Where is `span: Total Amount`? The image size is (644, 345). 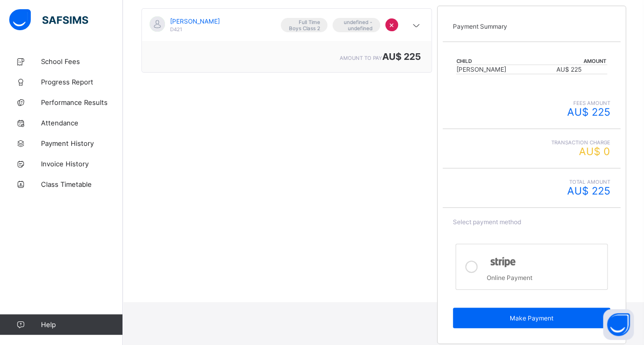
span: Total Amount is located at coordinates (531, 182).